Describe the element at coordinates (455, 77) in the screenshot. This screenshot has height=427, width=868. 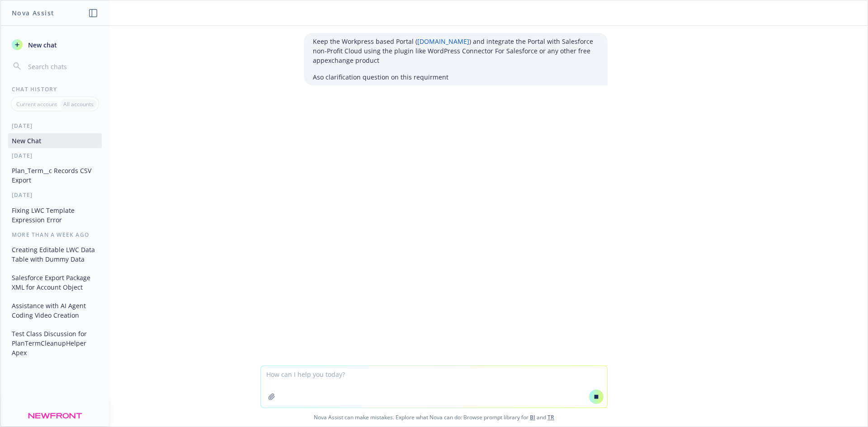
I see `p: Aso clarification question on this requirment` at that location.